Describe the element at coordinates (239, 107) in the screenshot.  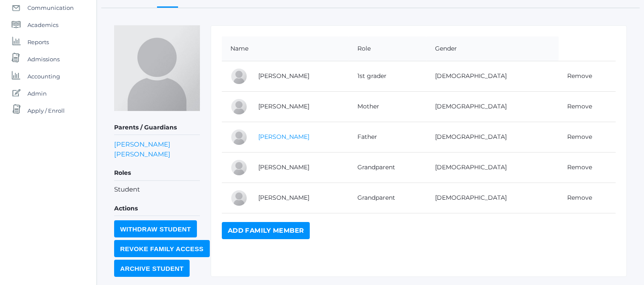
I see `div: lauren davis` at that location.